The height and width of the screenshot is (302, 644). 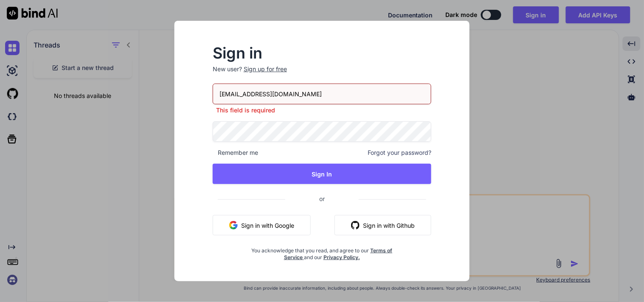 What do you see at coordinates (338, 254) in the screenshot?
I see `a: Terms of Service` at bounding box center [338, 254].